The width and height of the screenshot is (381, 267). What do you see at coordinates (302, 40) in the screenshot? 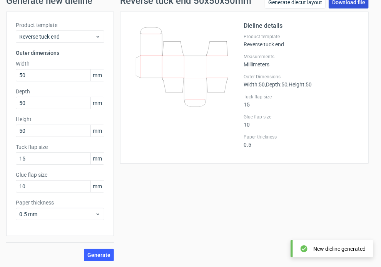
I see `div: Reverse tuck end` at bounding box center [302, 40].